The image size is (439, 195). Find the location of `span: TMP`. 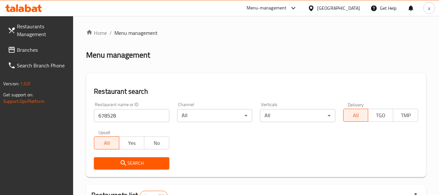

span: TMP is located at coordinates (406, 115).